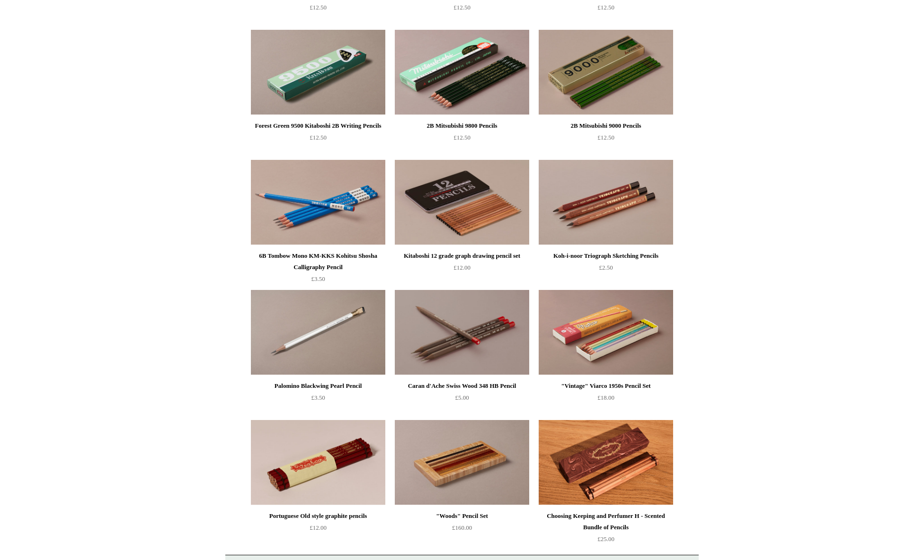 This screenshot has height=560, width=924. What do you see at coordinates (462, 517) in the screenshot?
I see `div: "Woods" Pencil Set` at bounding box center [462, 517].